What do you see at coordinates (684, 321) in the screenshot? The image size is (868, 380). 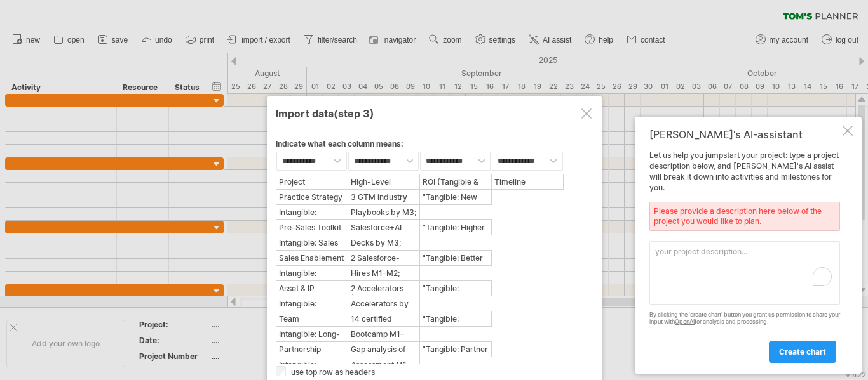 I see `a: OpenAI` at bounding box center [684, 321].